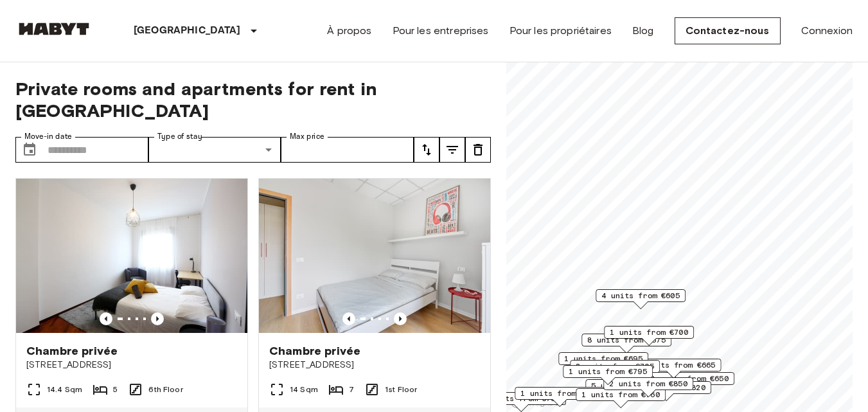 Image resolution: width=868 pixels, height=412 pixels. I want to click on span: 14 Sqm, so click(304, 390).